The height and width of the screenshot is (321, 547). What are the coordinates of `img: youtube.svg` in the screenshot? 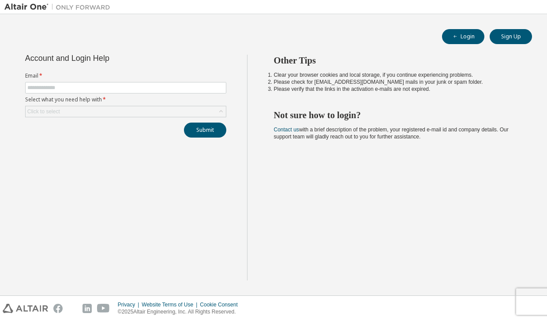 It's located at (103, 308).